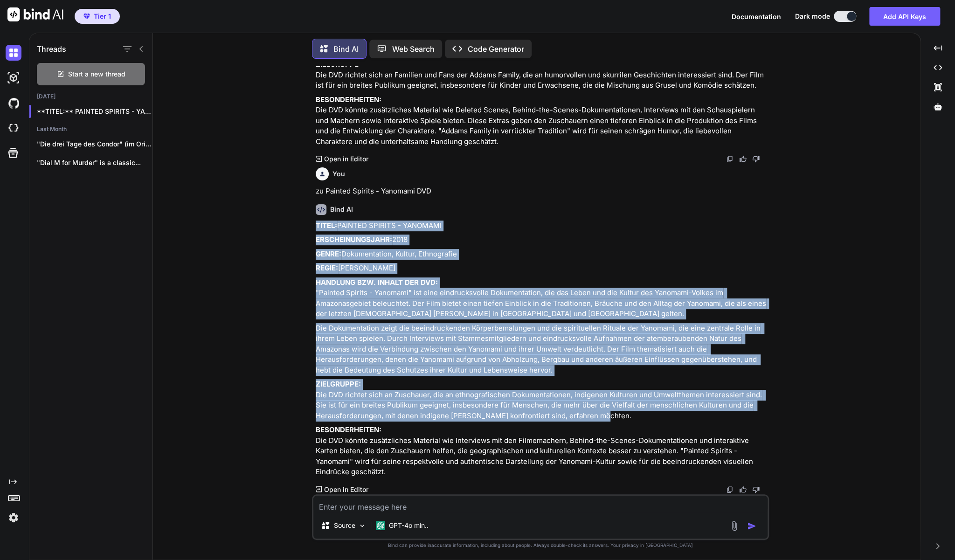  What do you see at coordinates (327, 267) in the screenshot?
I see `strong: REGIE:` at bounding box center [327, 267].